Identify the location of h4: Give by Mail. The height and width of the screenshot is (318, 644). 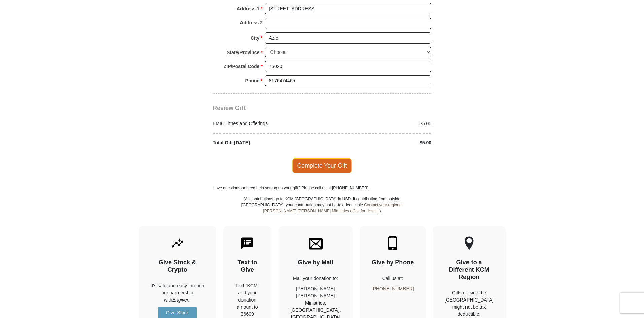
(316, 263).